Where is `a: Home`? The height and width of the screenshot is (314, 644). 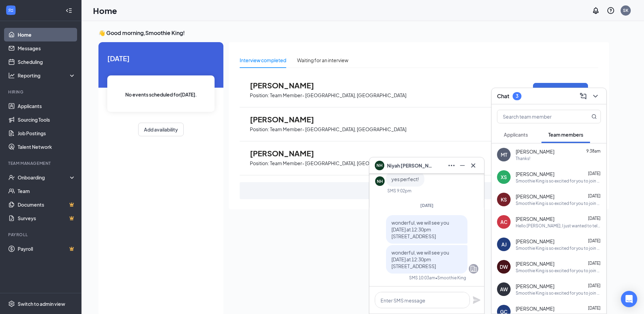 a: Home is located at coordinates (47, 35).